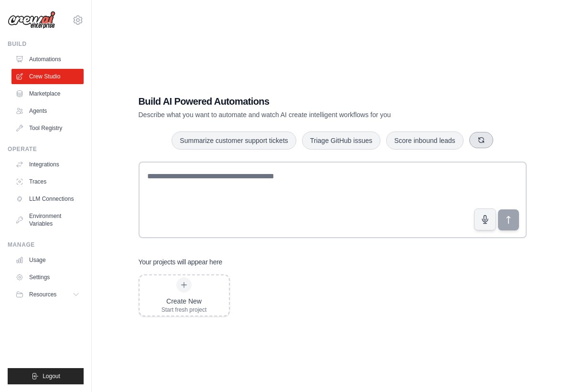 This screenshot has width=573, height=392. Describe the element at coordinates (32, 20) in the screenshot. I see `img: Logo` at that location.